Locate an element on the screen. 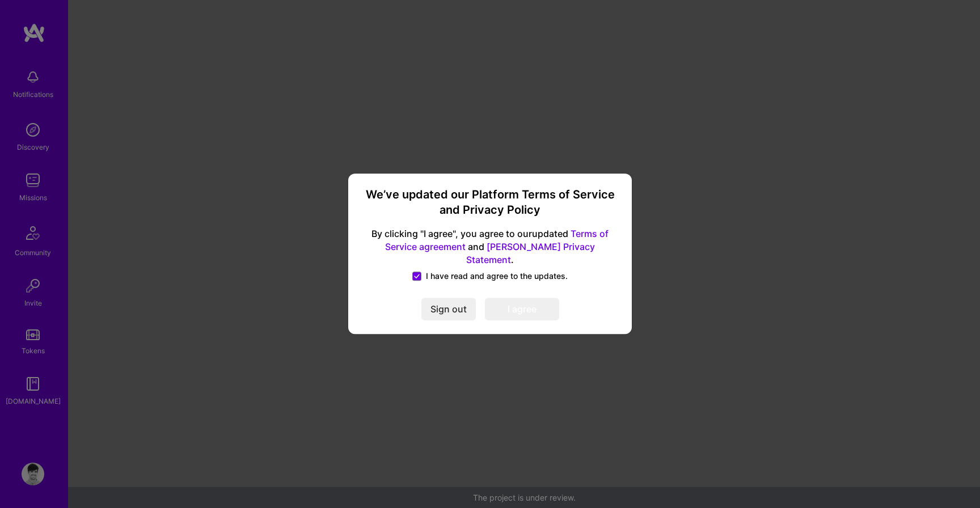 This screenshot has width=980, height=508. h3: We’ve updated our Platform Terms of Service and Privacy Policy is located at coordinates (490, 202).